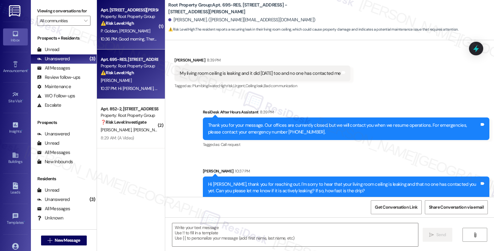 This screenshot has width=494, height=251. What do you see at coordinates (313, 29) in the screenshot?
I see `span: : The resident reports a recurring leak in their living room ceiling, which could cause property ...` at bounding box center [313, 29].